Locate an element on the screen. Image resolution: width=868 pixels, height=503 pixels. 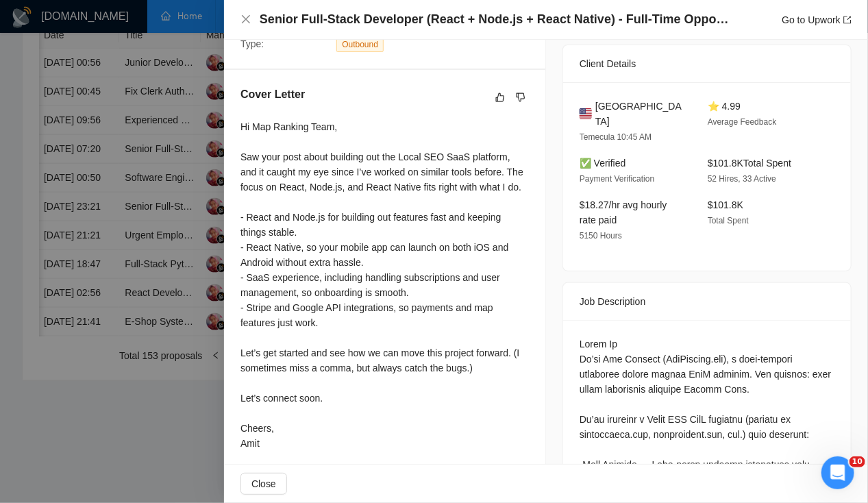
button: dislike is located at coordinates (521, 98).